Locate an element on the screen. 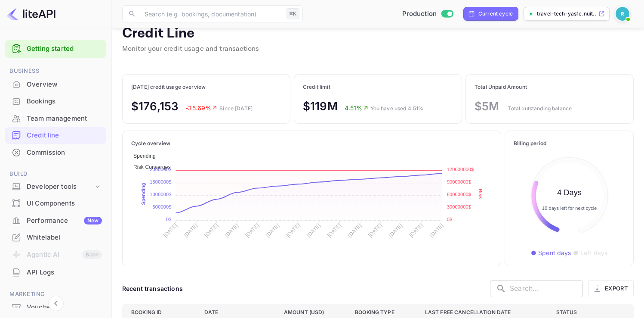 The height and width of the screenshot is (318, 644). span: Risk Converges is located at coordinates (152, 167).